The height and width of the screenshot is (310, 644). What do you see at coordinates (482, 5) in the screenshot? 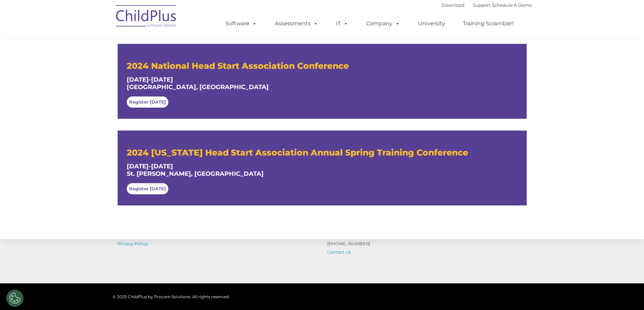
I see `a: Support` at bounding box center [482, 5].